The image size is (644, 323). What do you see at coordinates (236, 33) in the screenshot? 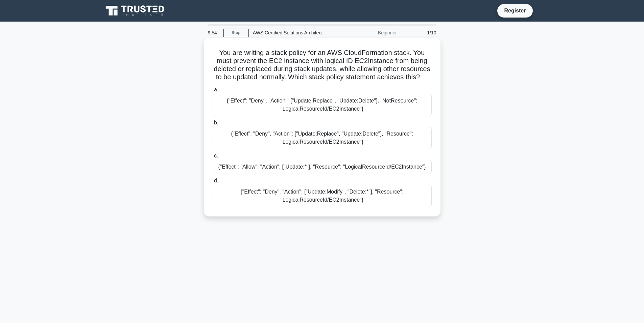
I see `a: Stop` at bounding box center [236, 33].